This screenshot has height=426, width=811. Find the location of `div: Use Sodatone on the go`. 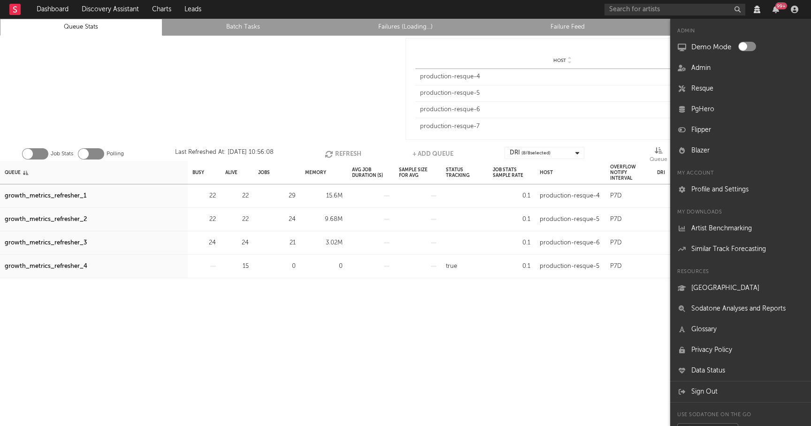

div: Use Sodatone on the go is located at coordinates (741, 415).